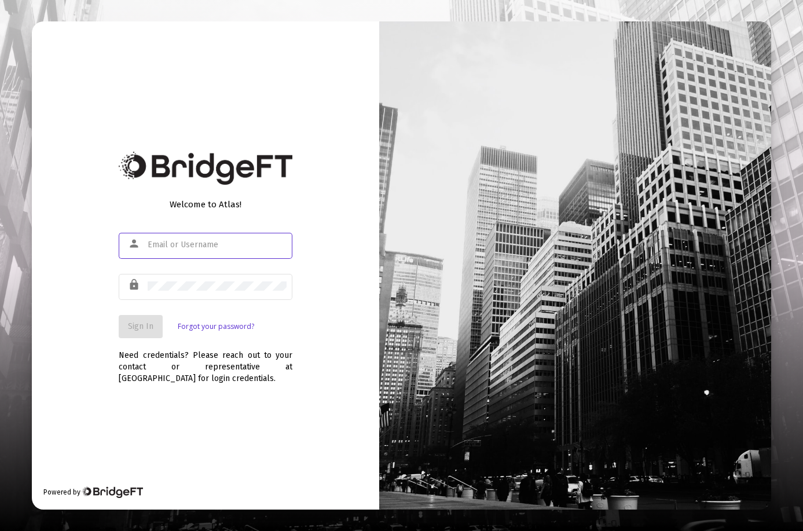 This screenshot has height=531, width=803. I want to click on span: Sign In, so click(141, 326).